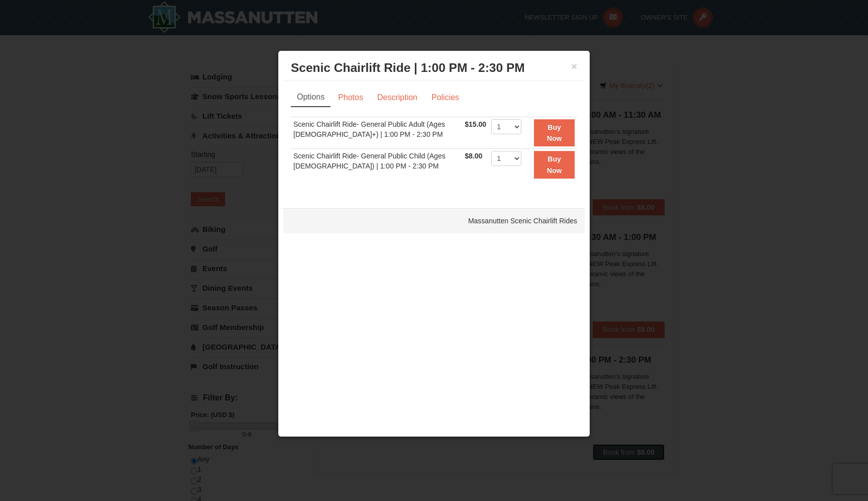  What do you see at coordinates (445, 97) in the screenshot?
I see `a: Policies` at bounding box center [445, 97].